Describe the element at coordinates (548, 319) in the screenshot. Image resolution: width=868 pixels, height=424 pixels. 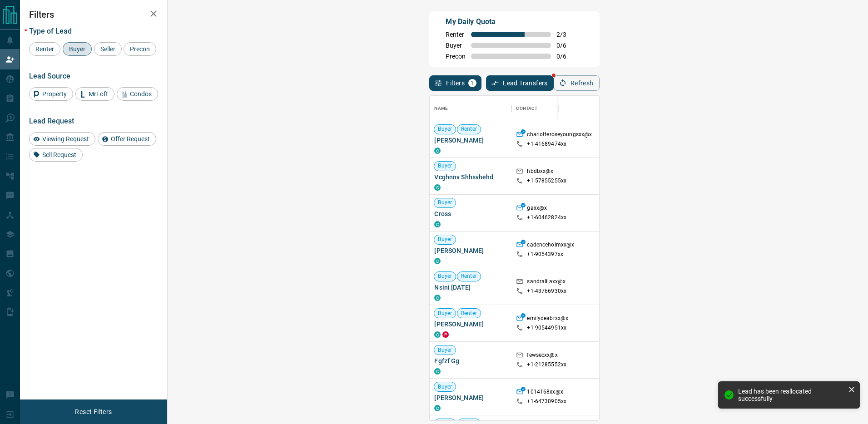
I see `p: emilydeabrxx@x` at that location.